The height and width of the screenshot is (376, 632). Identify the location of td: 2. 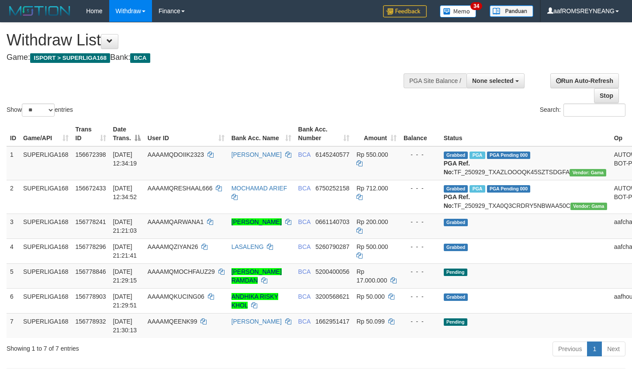
(13, 196).